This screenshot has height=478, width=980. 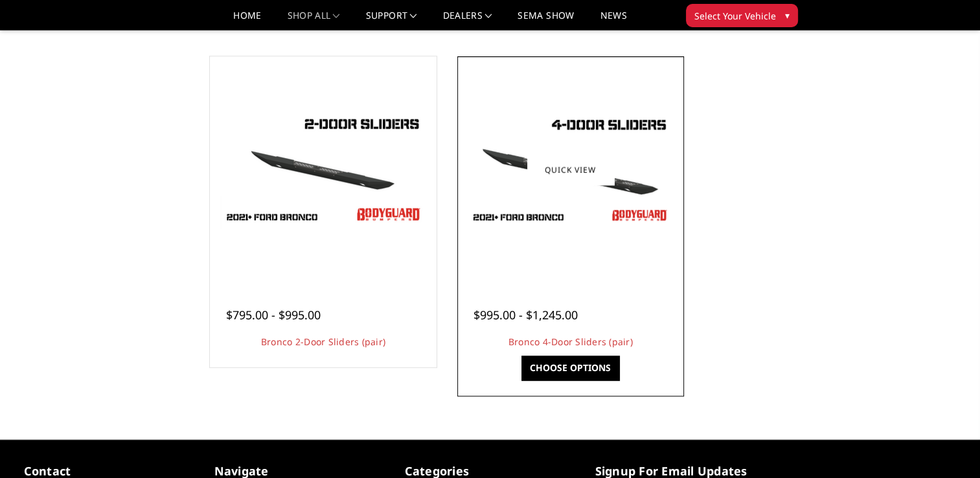 What do you see at coordinates (546, 20) in the screenshot?
I see `a: SEMA Show` at bounding box center [546, 20].